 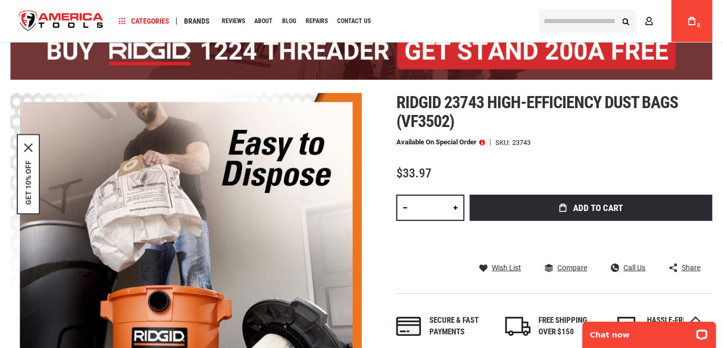 I want to click on div: Secure & fast payments, so click(x=462, y=326).